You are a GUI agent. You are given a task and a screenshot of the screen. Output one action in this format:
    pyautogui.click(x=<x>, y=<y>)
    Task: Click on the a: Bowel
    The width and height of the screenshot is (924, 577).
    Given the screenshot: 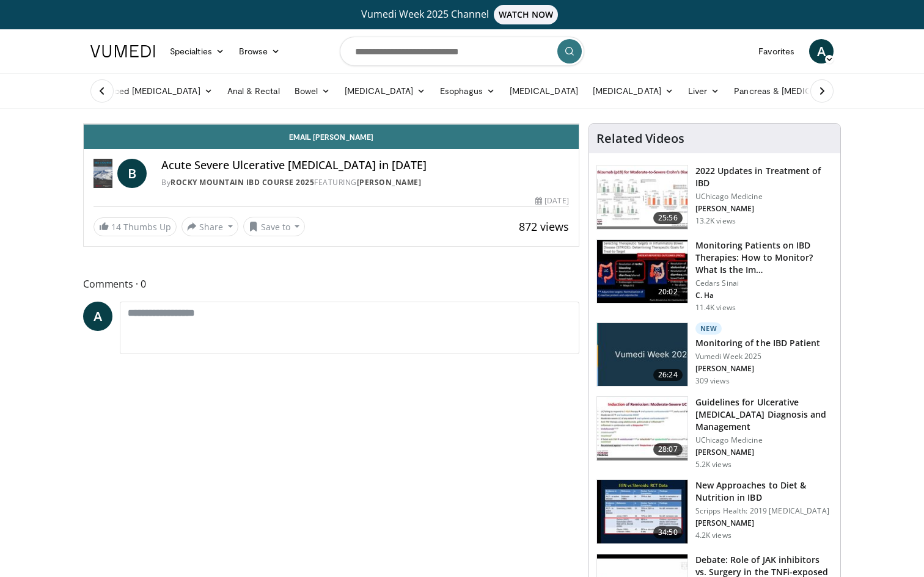 What is the action you would take?
    pyautogui.click(x=313, y=91)
    